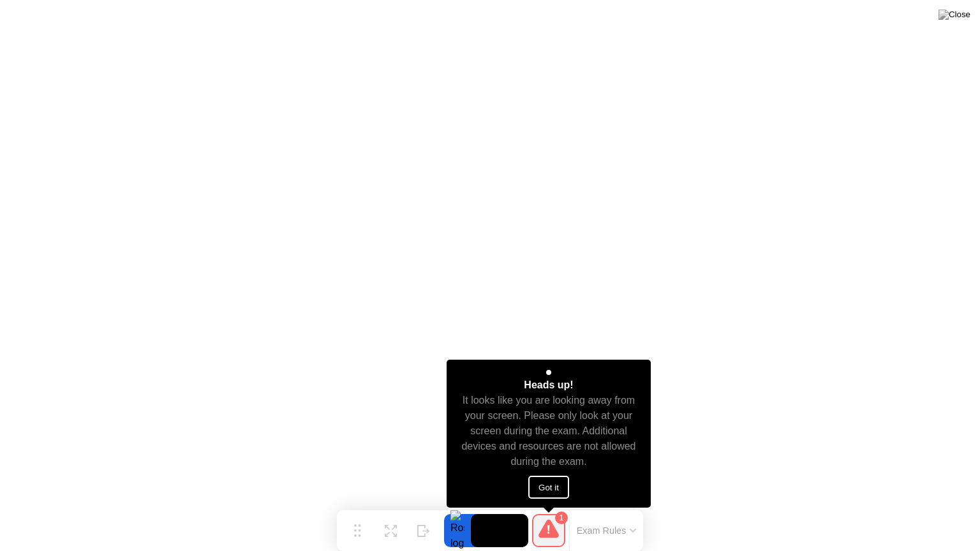 This screenshot has height=551, width=980. What do you see at coordinates (606, 531) in the screenshot?
I see `button: Exam Rules` at bounding box center [606, 531].